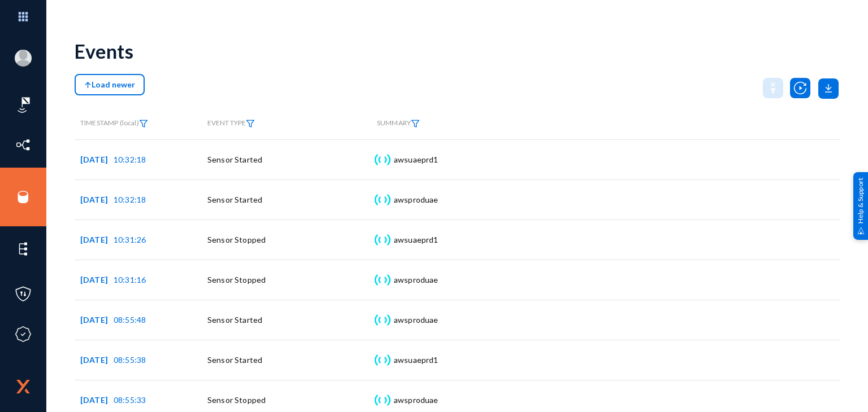  What do you see at coordinates (88, 85) in the screenshot?
I see `img: icon-arrow-above.svg` at bounding box center [88, 85].